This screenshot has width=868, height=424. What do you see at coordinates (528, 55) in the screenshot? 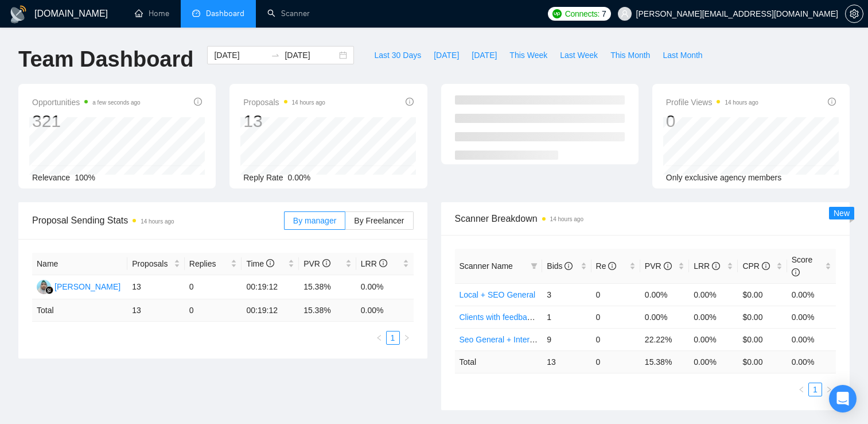
I see `span: This Week` at bounding box center [528, 55].